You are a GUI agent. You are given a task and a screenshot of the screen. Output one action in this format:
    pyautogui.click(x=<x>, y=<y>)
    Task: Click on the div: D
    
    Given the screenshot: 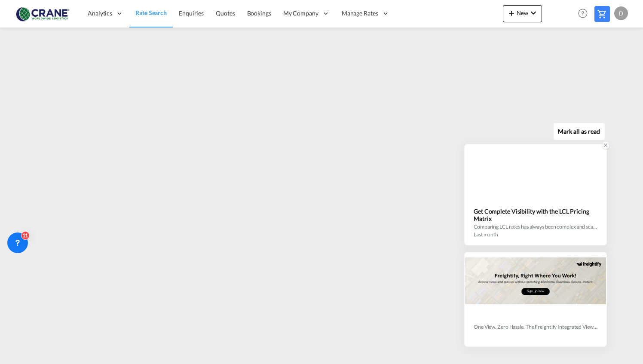 What is the action you would take?
    pyautogui.click(x=621, y=14)
    